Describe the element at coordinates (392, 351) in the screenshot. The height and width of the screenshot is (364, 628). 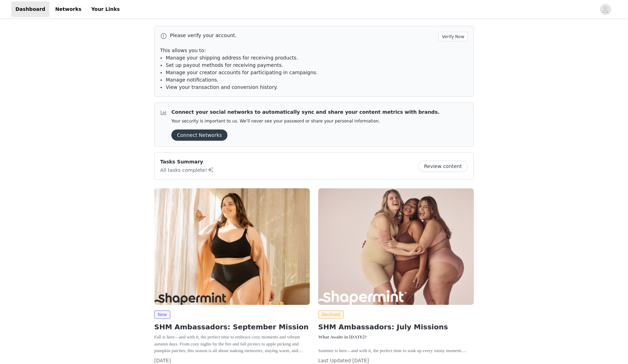
I see `span: Summer is here—and with it, the perfect time to soak up every sunny moment.` at that location.